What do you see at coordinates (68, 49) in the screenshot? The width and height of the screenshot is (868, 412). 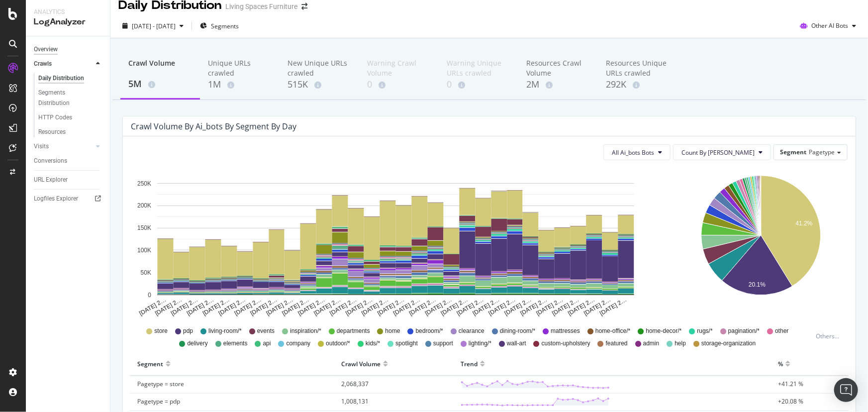 I see `a: Overview` at bounding box center [68, 49].